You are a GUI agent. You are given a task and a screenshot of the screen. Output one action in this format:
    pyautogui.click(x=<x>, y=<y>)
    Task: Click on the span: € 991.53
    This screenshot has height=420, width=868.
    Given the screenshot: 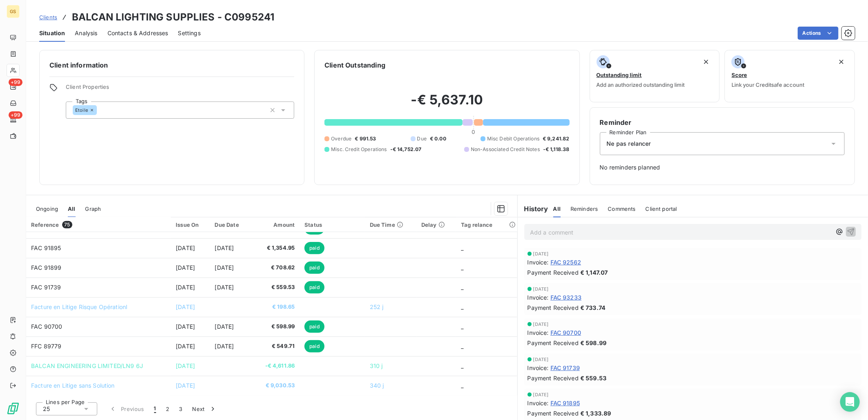 What is the action you would take?
    pyautogui.click(x=366, y=139)
    